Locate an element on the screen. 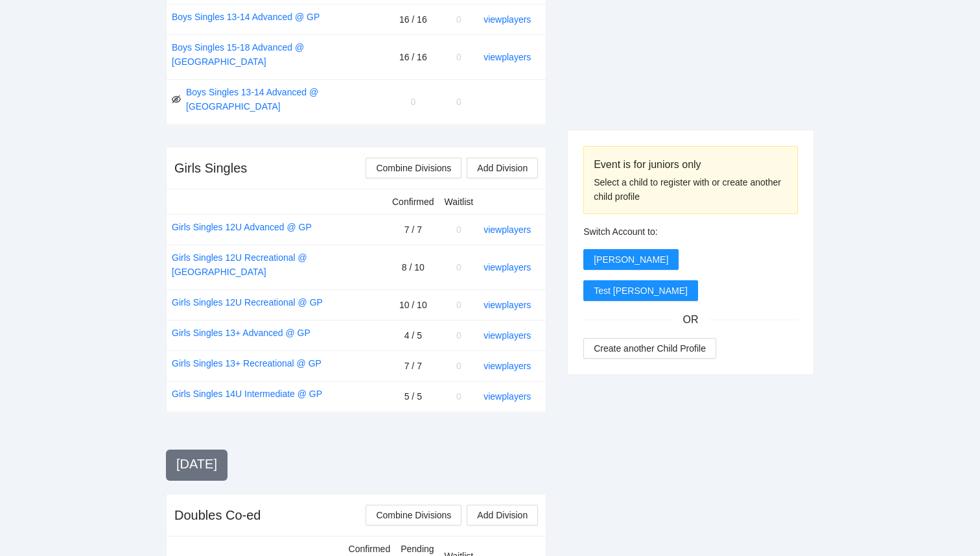 This screenshot has height=556, width=980. div: Doubles Co-ed is located at coordinates (218, 515).